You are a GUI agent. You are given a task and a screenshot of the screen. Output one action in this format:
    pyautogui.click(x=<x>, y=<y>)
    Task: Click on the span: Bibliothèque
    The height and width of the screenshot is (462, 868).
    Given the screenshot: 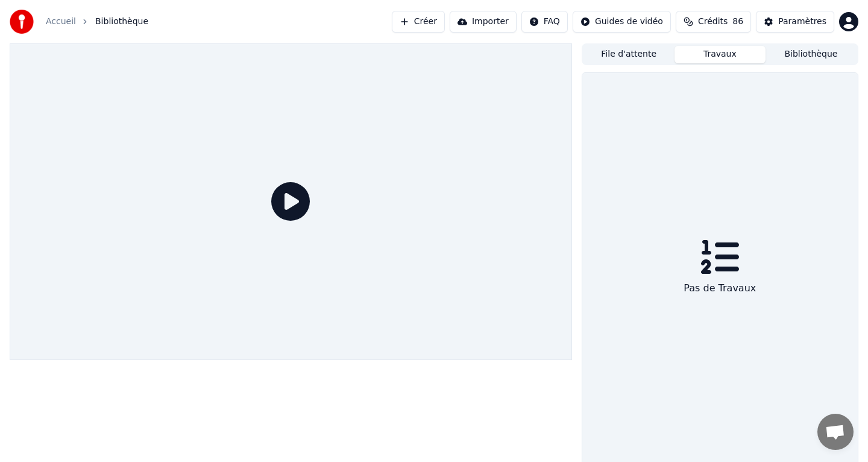 What is the action you would take?
    pyautogui.click(x=121, y=22)
    